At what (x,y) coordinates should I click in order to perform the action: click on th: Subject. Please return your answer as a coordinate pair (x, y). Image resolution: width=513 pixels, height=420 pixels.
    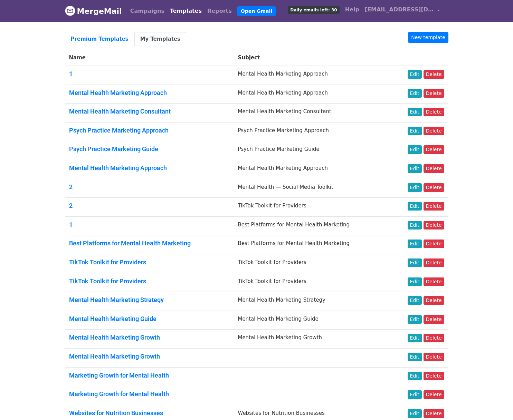
    Looking at the image, I should click on (311, 58).